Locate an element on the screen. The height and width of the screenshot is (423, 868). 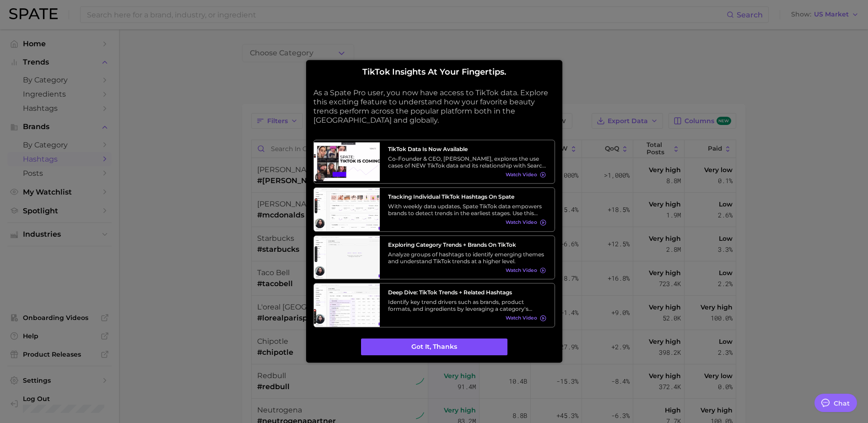
button: Got it, thanks is located at coordinates (434, 347).